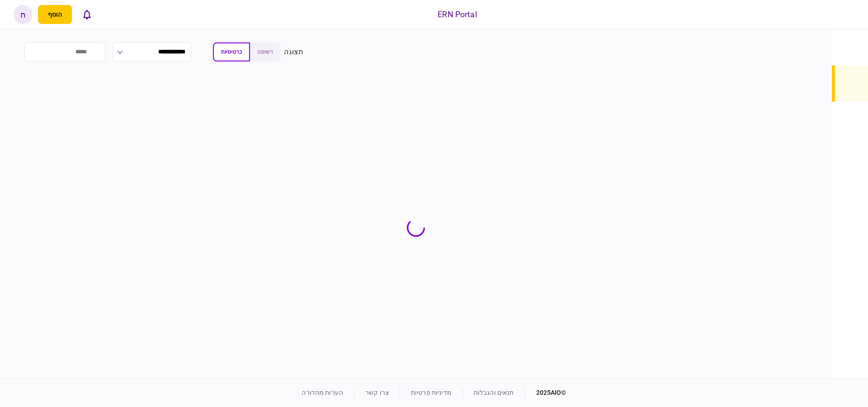  I want to click on div: © 2025 AIO, so click(546, 393).